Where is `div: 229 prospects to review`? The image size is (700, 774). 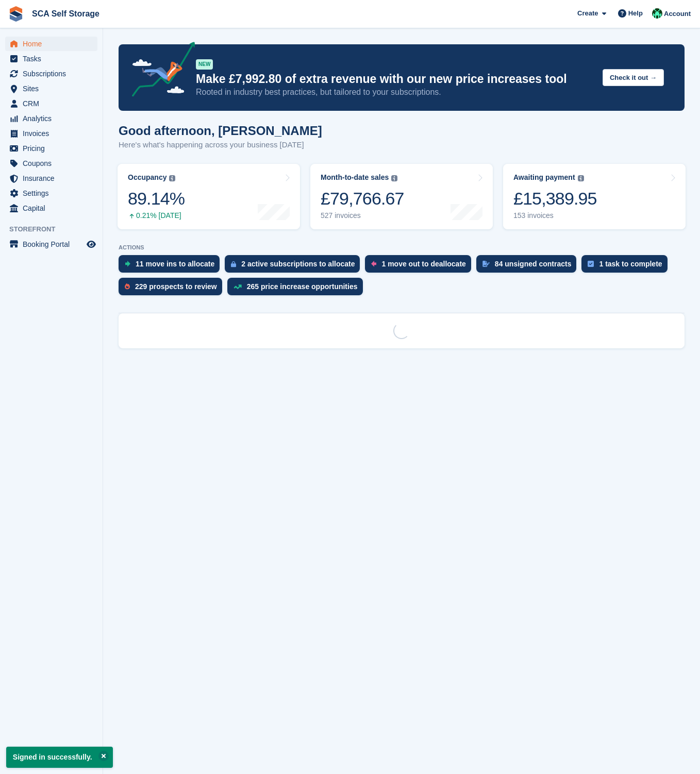 div: 229 prospects to review is located at coordinates (176, 287).